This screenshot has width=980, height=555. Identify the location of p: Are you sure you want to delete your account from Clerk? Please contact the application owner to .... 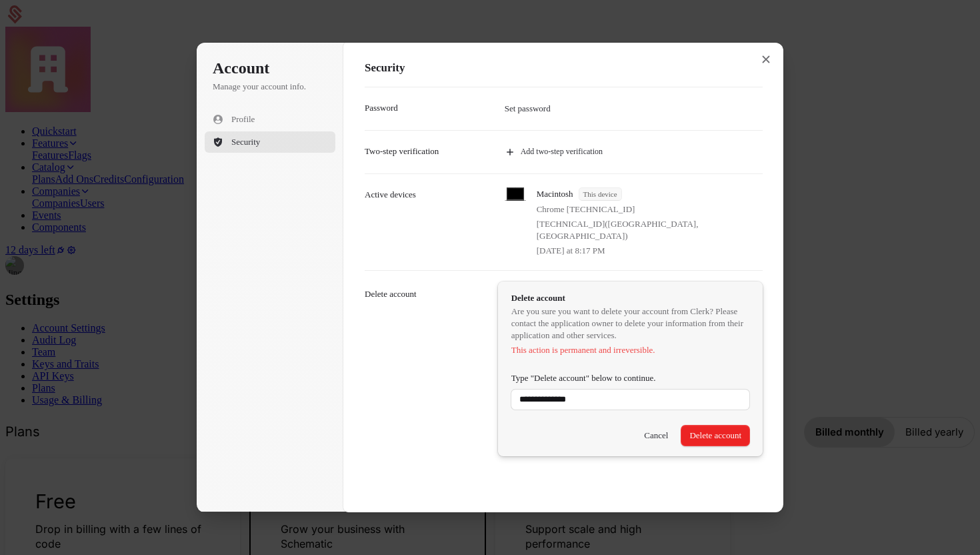
(630, 323).